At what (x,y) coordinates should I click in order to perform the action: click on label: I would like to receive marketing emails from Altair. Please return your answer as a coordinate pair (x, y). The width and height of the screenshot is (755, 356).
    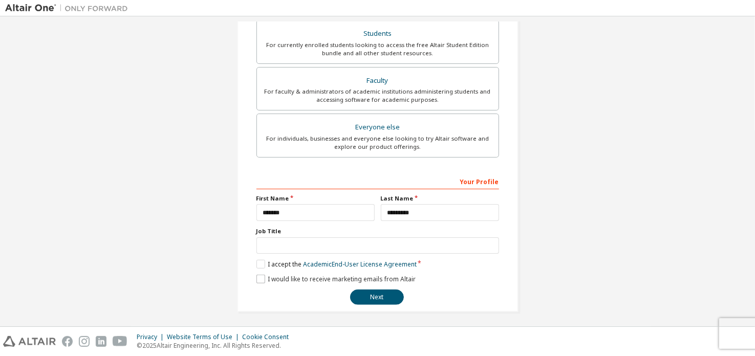
    Looking at the image, I should click on (336, 279).